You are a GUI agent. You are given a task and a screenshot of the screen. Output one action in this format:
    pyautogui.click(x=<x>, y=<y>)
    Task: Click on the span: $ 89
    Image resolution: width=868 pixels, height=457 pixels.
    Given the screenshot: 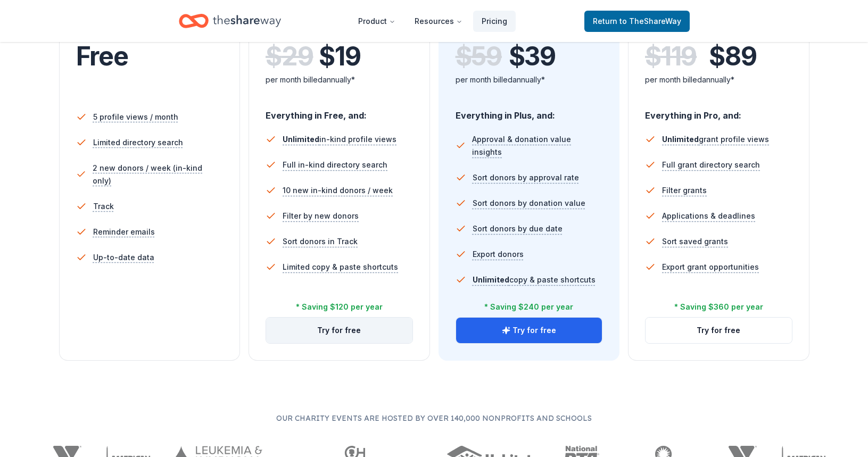 What is the action you would take?
    pyautogui.click(x=732, y=56)
    